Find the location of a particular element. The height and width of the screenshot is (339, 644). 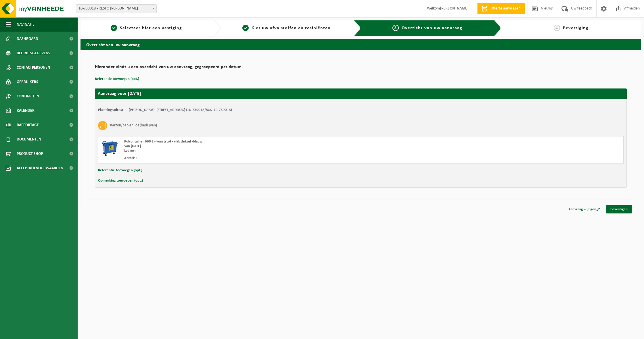

span: Acceptatievoorwaarden is located at coordinates (40, 168).